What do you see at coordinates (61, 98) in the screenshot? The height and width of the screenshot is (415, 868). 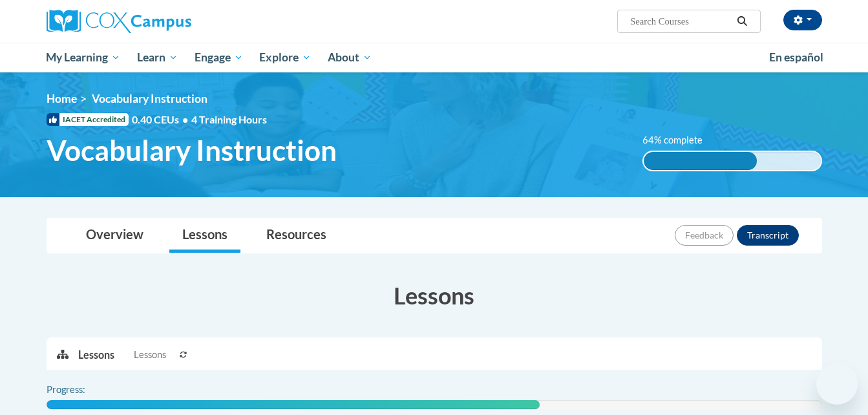 I see `a: Home` at bounding box center [61, 98].